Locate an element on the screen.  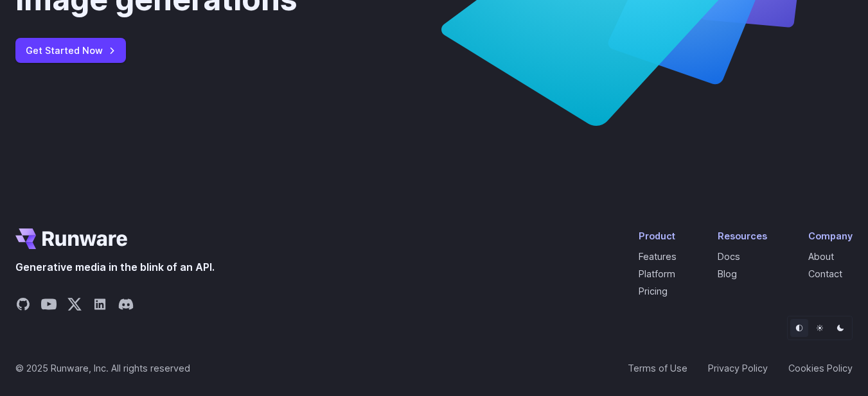
a: Pricing is located at coordinates (652, 290).